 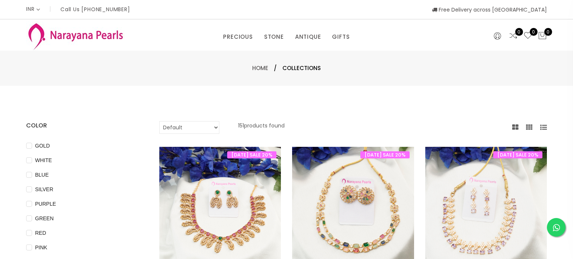 What do you see at coordinates (42, 175) in the screenshot?
I see `span: BLUE` at bounding box center [42, 175].